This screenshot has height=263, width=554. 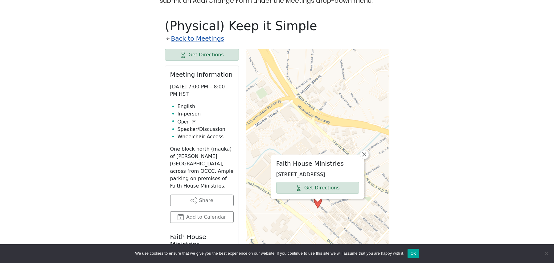 I want to click on li: English, so click(x=205, y=107).